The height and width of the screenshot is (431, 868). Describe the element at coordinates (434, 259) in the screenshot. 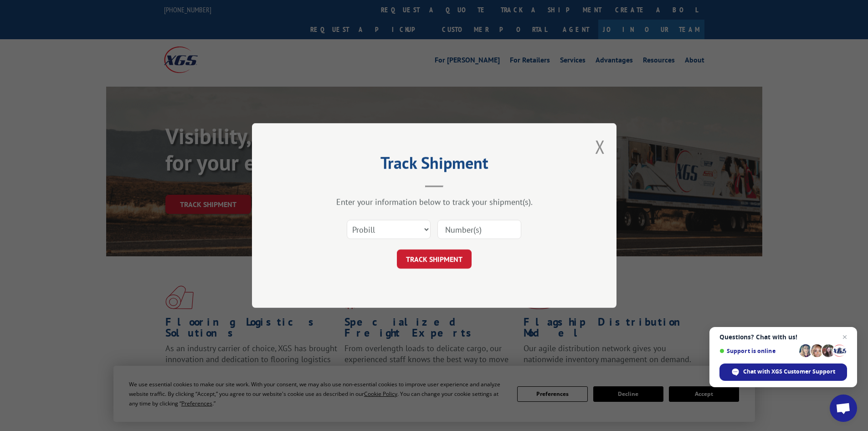

I see `button: TRACK SHIPMENT` at that location.